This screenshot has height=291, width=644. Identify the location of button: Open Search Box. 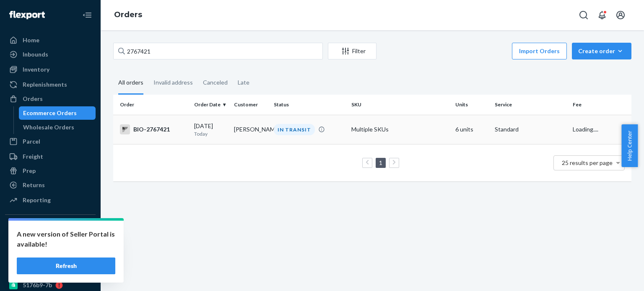
(583, 15).